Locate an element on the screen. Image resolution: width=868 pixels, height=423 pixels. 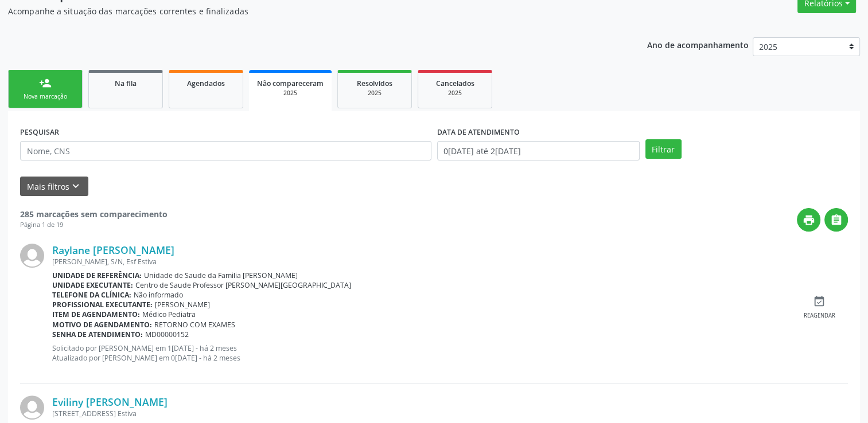
div: Nova marcação is located at coordinates (45, 96).